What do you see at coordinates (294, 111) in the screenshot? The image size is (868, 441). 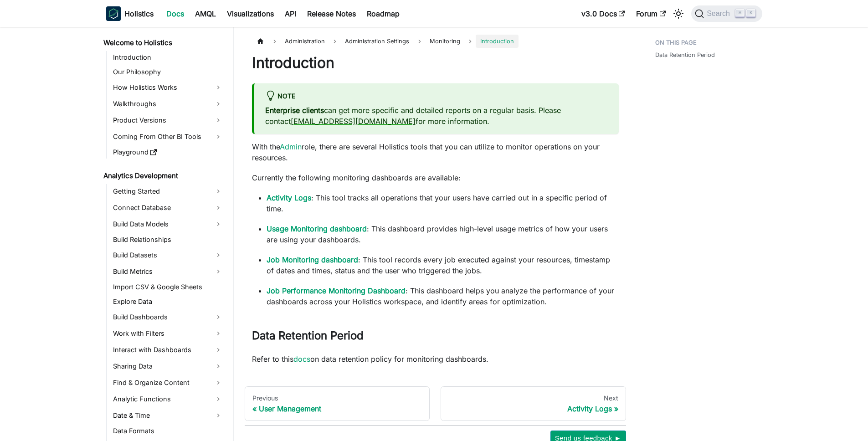 I see `strong: Enterprise clients` at bounding box center [294, 111].